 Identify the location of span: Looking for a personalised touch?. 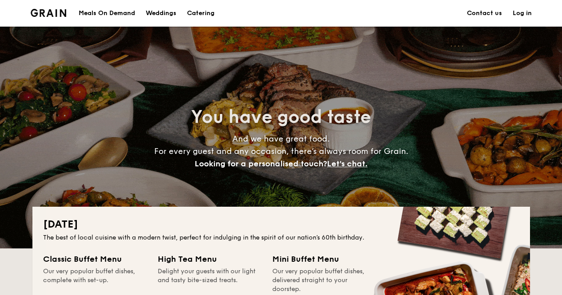
(261, 164).